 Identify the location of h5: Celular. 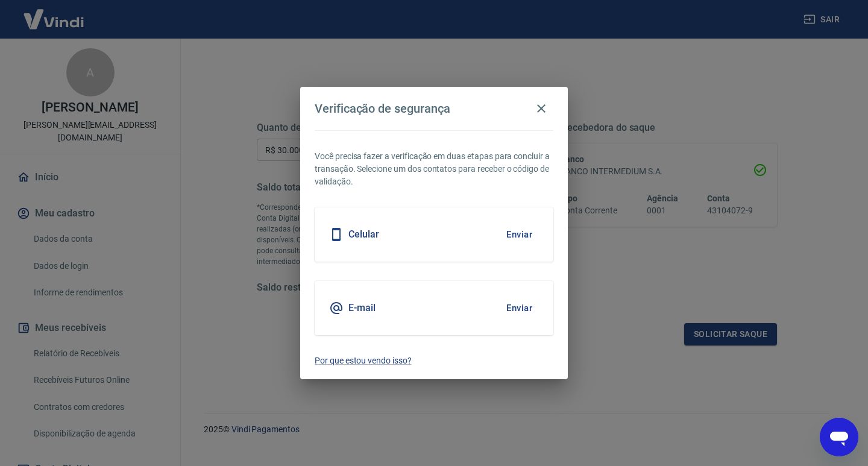
(363, 234).